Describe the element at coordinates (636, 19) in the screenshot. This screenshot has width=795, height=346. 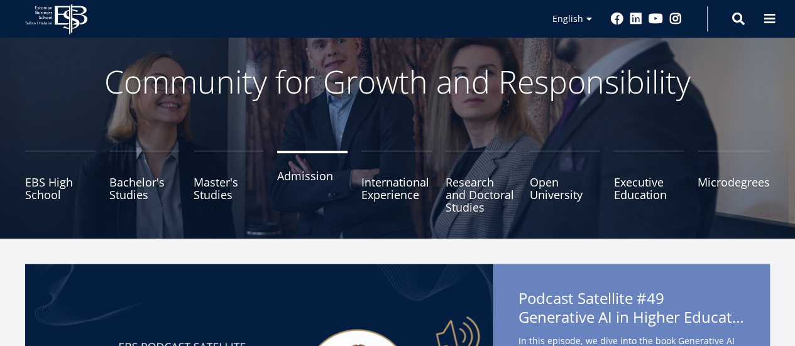
I see `a: Linkedin` at that location.